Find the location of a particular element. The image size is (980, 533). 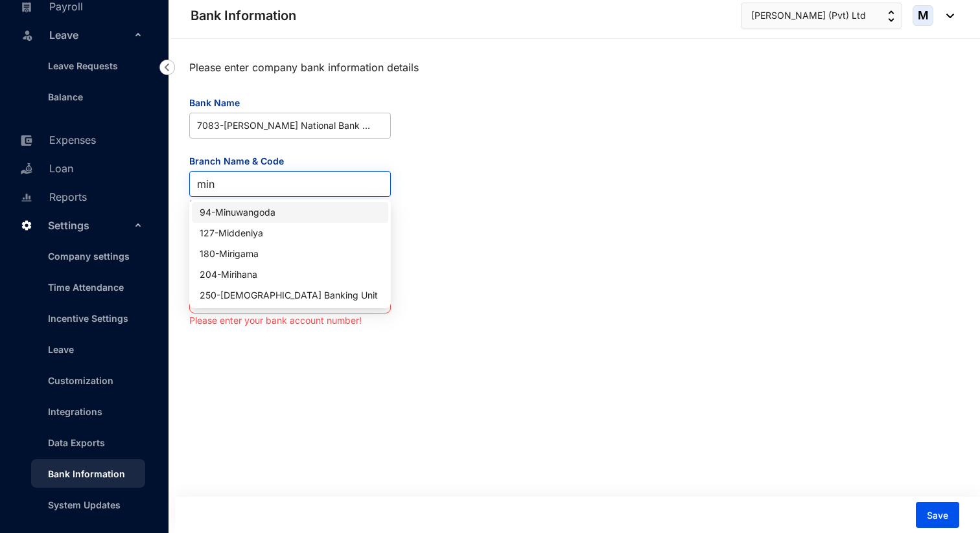

a: Expenses is located at coordinates (56, 140).